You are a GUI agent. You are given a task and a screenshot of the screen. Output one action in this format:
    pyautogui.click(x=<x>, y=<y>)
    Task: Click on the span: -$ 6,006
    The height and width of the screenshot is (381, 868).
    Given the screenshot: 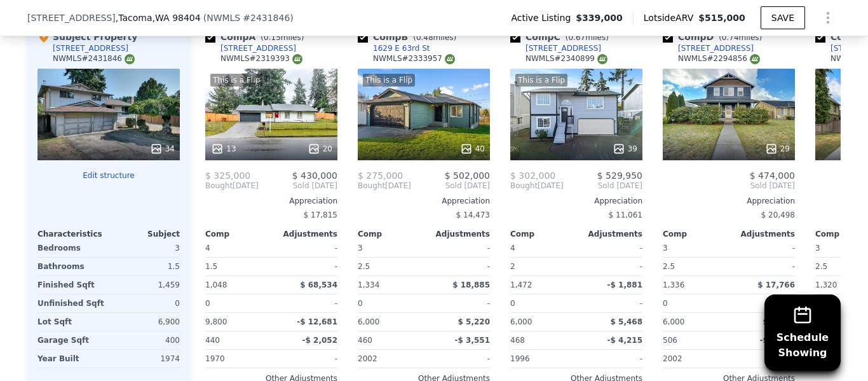 What is the action you would take?
    pyautogui.click(x=777, y=340)
    